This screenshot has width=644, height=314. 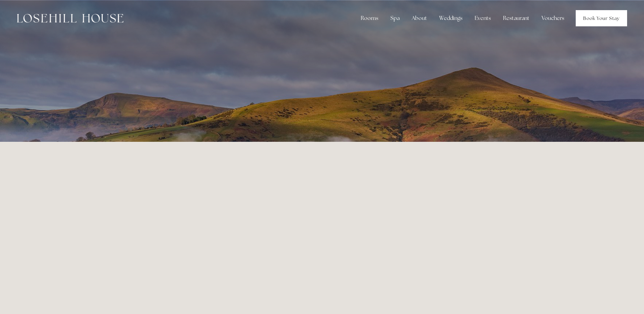 I want to click on div: Events, so click(x=483, y=18).